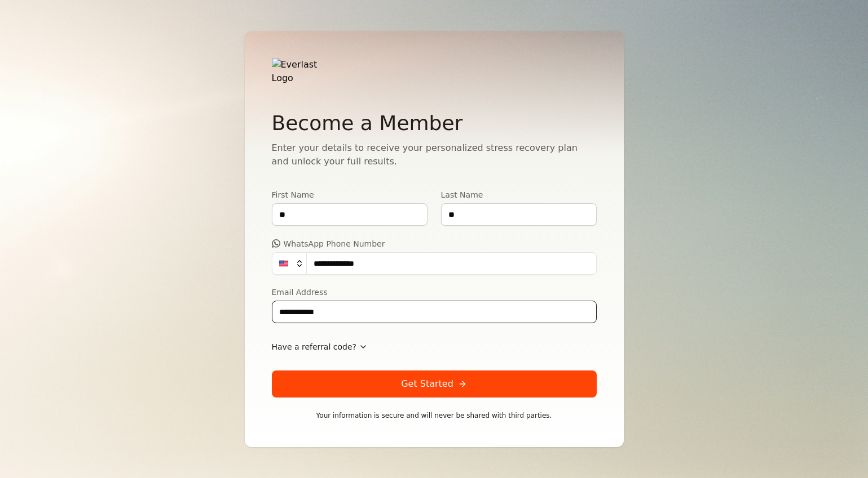 This screenshot has width=868, height=478. I want to click on label: Email Address, so click(434, 293).